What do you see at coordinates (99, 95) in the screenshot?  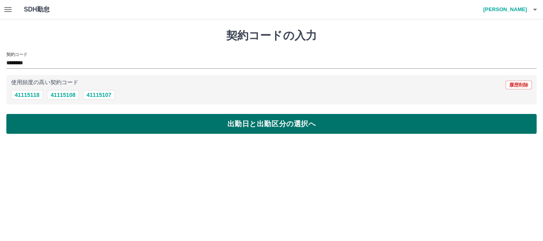 I see `button: 41115107` at bounding box center [99, 95].